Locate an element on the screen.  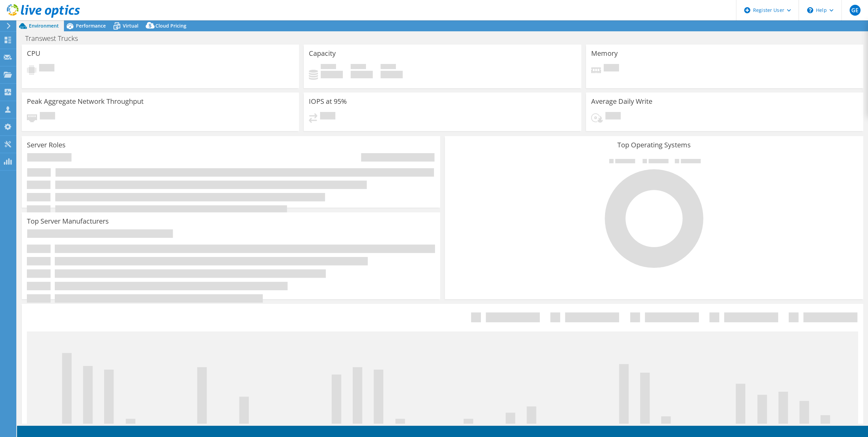
span: GE is located at coordinates (855, 10).